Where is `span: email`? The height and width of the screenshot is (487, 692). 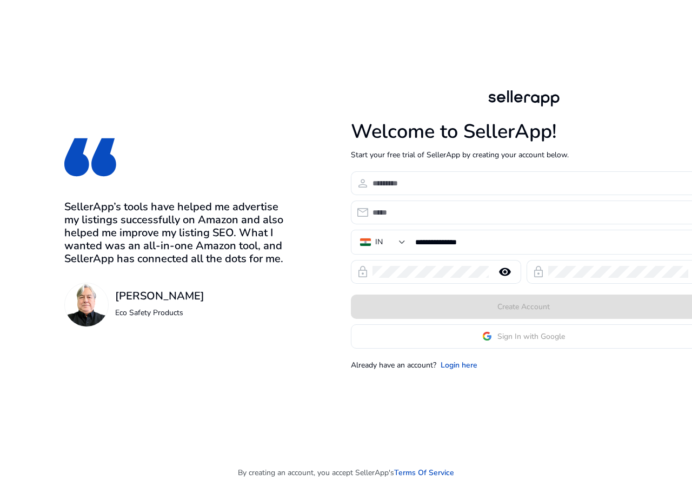
span: email is located at coordinates (363, 213).